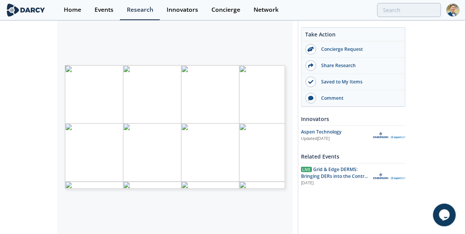  Describe the element at coordinates (104, 10) in the screenshot. I see `div: Events` at that location.